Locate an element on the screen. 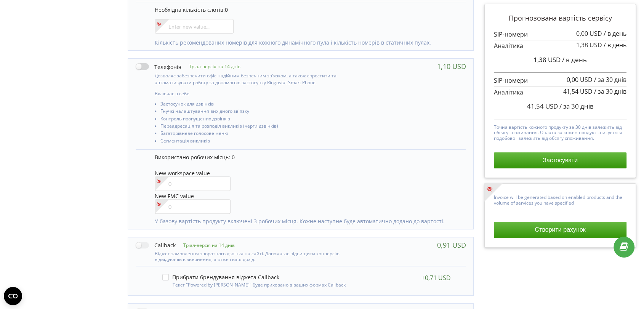 Image resolution: width=644 pixels, height=309 pixels. label: Прибрати брендування віджета Callback is located at coordinates (220, 277).